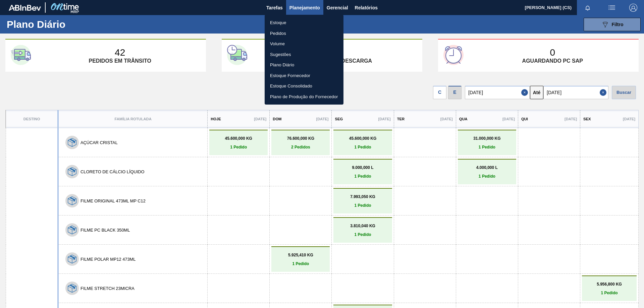 The height and width of the screenshot is (308, 644). Describe the element at coordinates (304, 86) in the screenshot. I see `li: Estoque Consolidado` at that location.